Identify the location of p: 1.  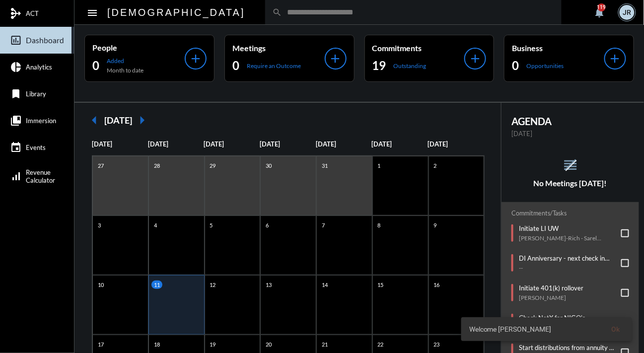
(379, 165).